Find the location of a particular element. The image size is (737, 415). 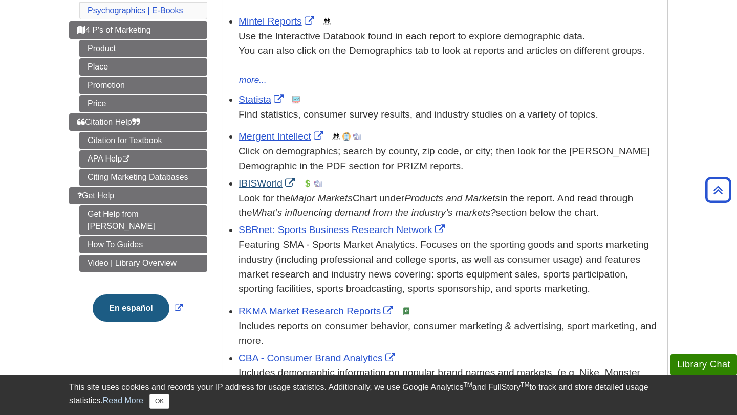

span: 4 P's of Marketing is located at coordinates (114, 30).